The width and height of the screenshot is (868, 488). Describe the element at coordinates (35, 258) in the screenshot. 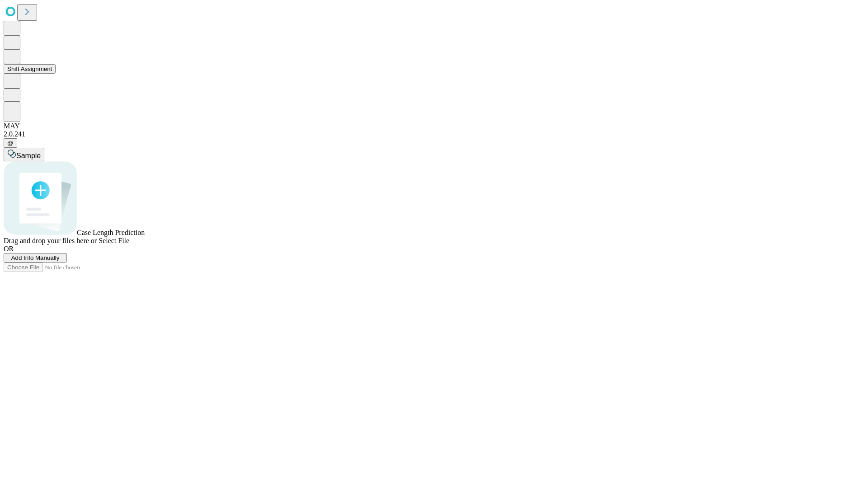

I see `span: Add Info Manually` at that location.